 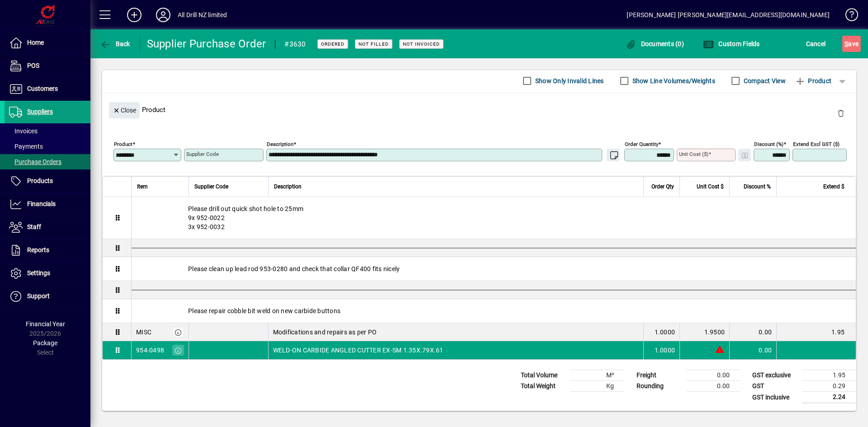 I want to click on td: Total Volume, so click(x=543, y=375).